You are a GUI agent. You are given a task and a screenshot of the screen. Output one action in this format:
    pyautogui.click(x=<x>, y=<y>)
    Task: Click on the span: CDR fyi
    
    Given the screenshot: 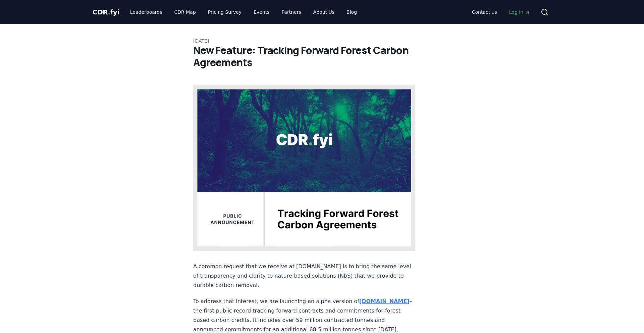 What is the action you would take?
    pyautogui.click(x=106, y=12)
    